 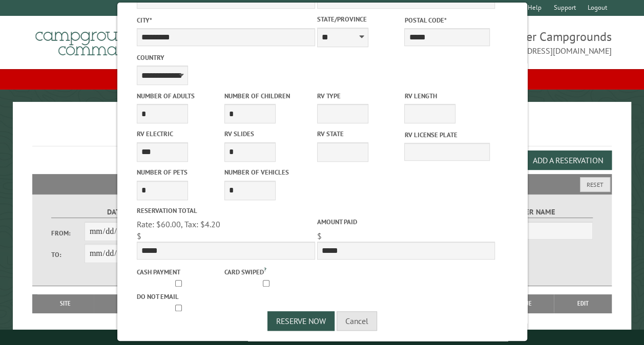 What do you see at coordinates (131, 304) in the screenshot?
I see `th: Dates` at bounding box center [131, 304].